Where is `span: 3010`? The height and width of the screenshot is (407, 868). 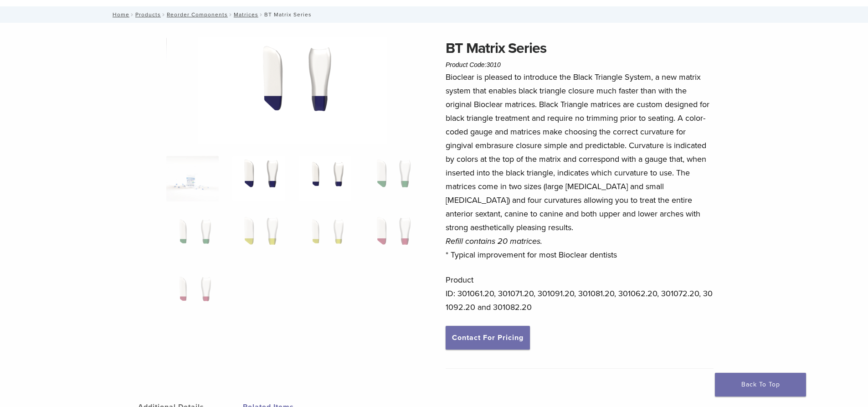
span: 3010 is located at coordinates (493, 65).